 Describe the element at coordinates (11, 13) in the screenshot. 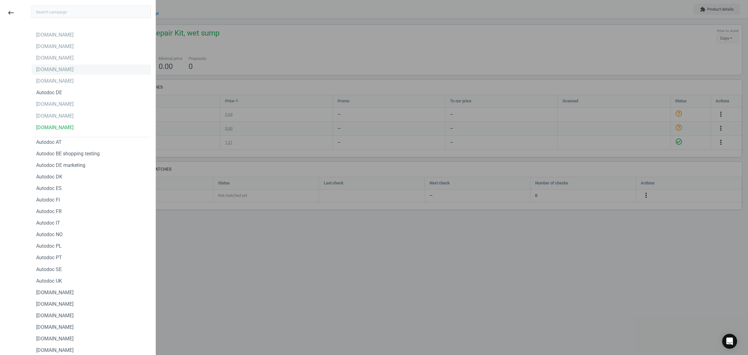

I see `i: keyboard_backspace` at that location.